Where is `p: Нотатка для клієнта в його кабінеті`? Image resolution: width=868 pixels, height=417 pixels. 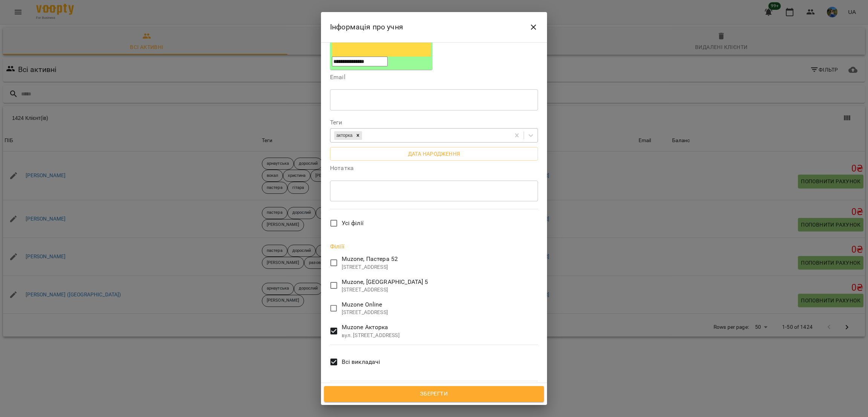 p: Нотатка для клієнта в його кабінеті is located at coordinates (434, 386).